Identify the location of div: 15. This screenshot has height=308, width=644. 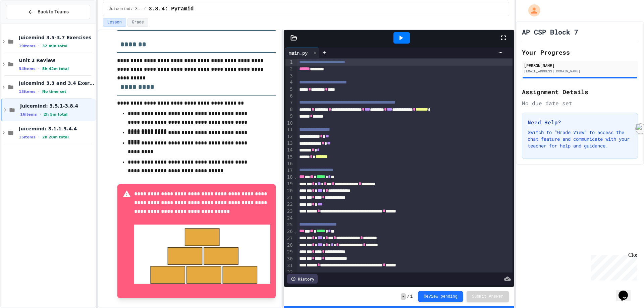
(289, 158).